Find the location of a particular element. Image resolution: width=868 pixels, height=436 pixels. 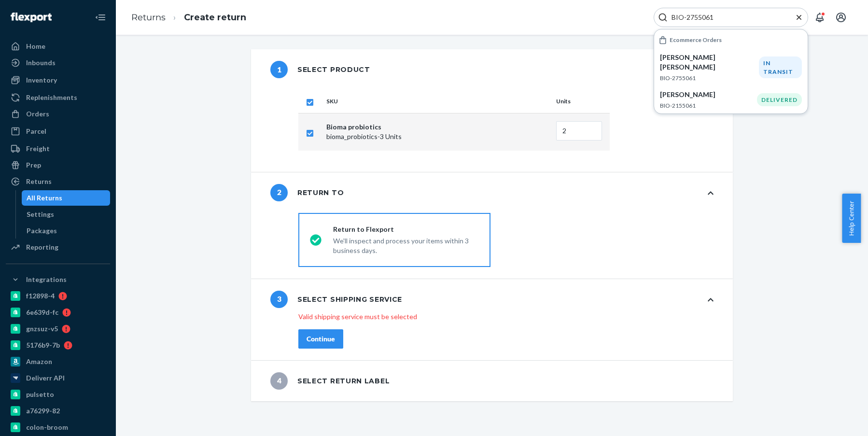

button: Close Search is located at coordinates (799, 18).